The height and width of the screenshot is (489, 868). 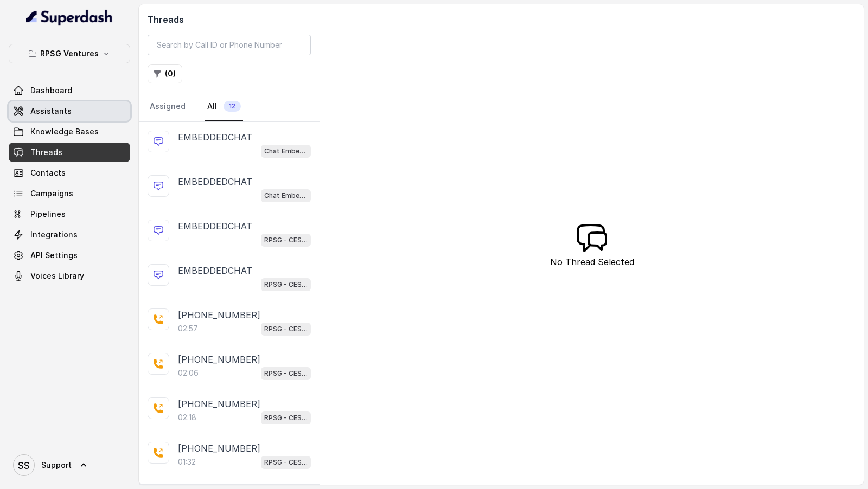 What do you see at coordinates (168, 107) in the screenshot?
I see `a: Assigned` at bounding box center [168, 107].